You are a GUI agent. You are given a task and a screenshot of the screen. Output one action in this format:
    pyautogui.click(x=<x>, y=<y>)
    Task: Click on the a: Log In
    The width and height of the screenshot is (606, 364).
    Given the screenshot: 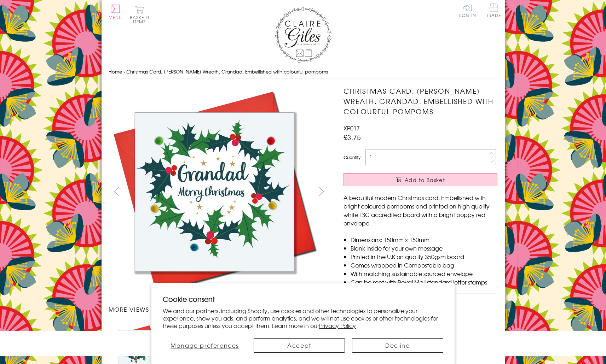 What is the action you would take?
    pyautogui.click(x=468, y=10)
    